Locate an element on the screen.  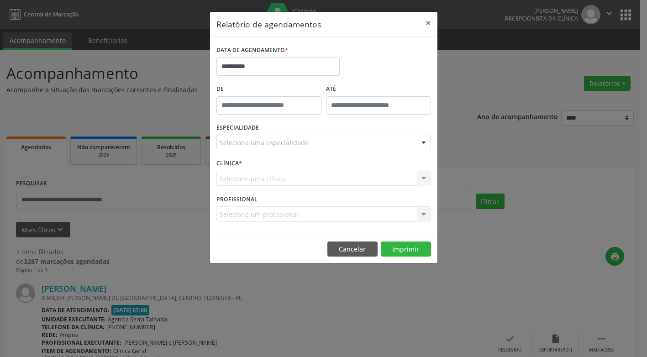
label: De is located at coordinates (269, 89).